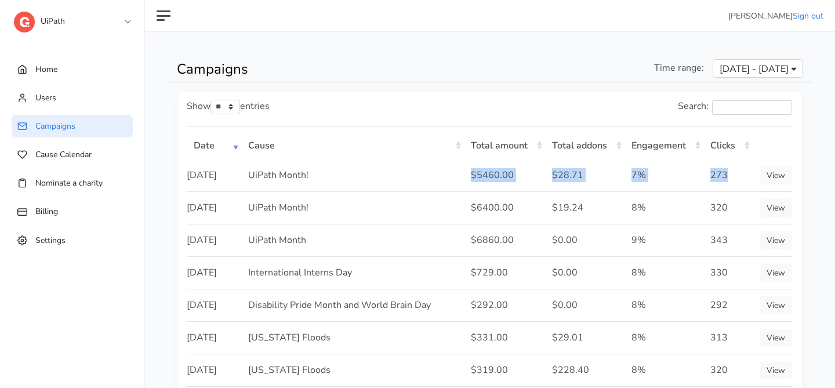  What do you see at coordinates (352, 144) in the screenshot?
I see `th: Cause: activate to sort column ascending` at bounding box center [352, 144].